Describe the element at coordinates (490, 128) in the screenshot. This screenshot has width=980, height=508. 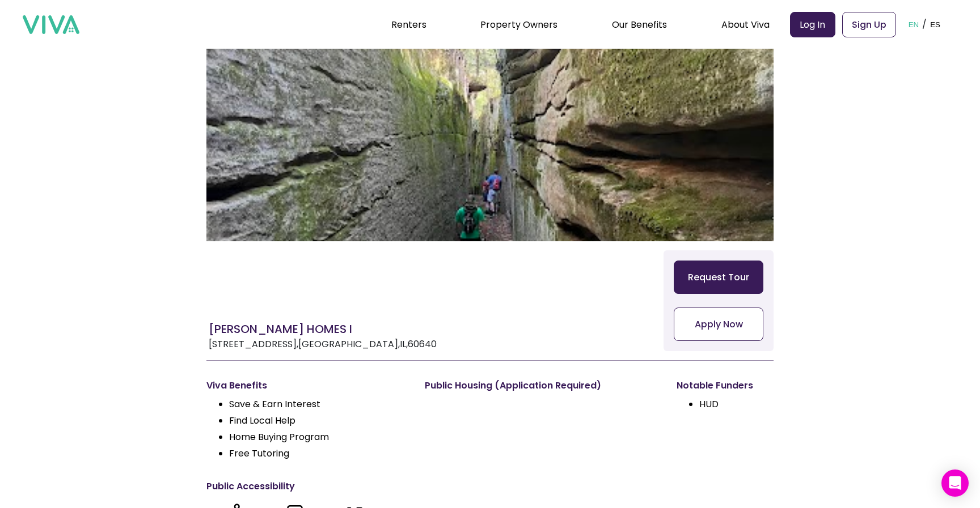
I see `img: FRED WOODS HOMES Igoogle` at that location.